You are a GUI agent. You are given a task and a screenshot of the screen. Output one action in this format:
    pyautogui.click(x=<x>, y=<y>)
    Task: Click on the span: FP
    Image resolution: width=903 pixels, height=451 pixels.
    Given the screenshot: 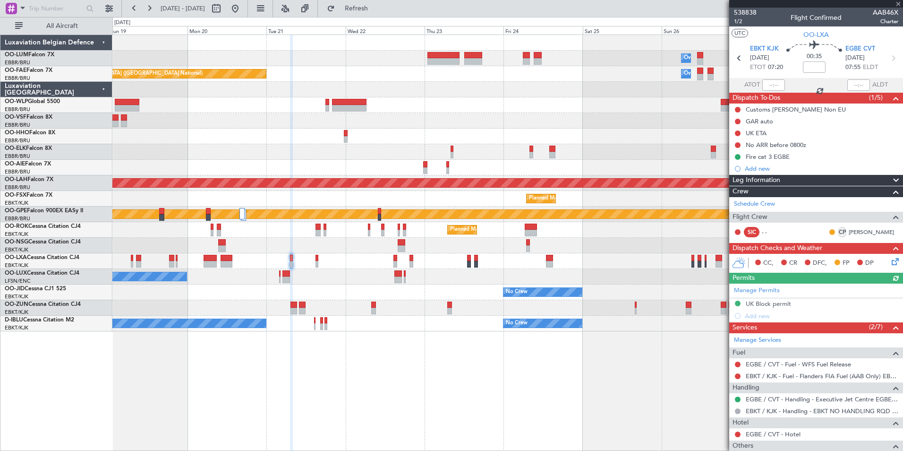 What is the action you would take?
    pyautogui.click(x=846, y=263)
    